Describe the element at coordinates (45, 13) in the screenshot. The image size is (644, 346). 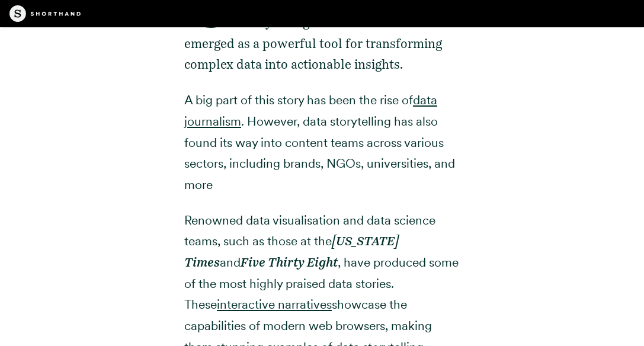
I see `img: The Craft` at that location.